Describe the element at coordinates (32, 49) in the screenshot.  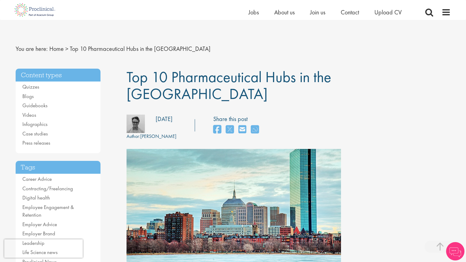
I see `span: You are here:` at that location.